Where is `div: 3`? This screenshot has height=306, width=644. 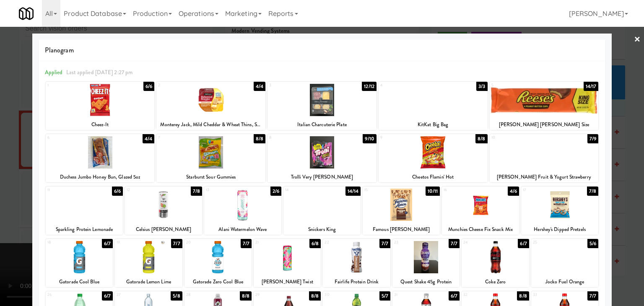 div: 3 is located at coordinates (296, 85).